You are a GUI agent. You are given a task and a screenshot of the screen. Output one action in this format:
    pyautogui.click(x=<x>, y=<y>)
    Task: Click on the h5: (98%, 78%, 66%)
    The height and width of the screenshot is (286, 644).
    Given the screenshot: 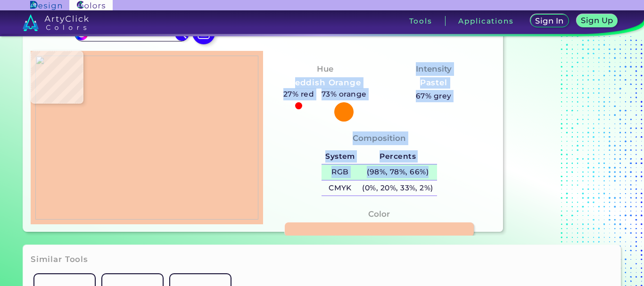 What is the action you would take?
    pyautogui.click(x=398, y=172)
    